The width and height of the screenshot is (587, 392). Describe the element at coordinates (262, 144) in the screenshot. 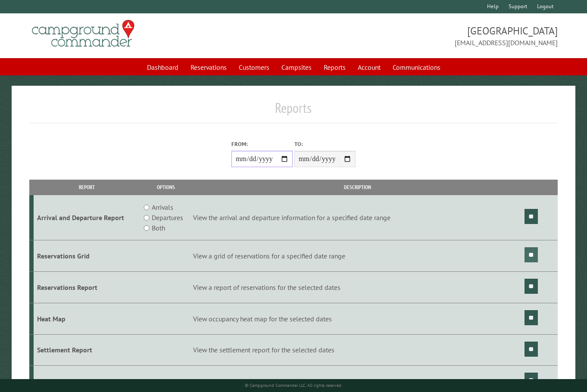

I see `label: From:` at that location.